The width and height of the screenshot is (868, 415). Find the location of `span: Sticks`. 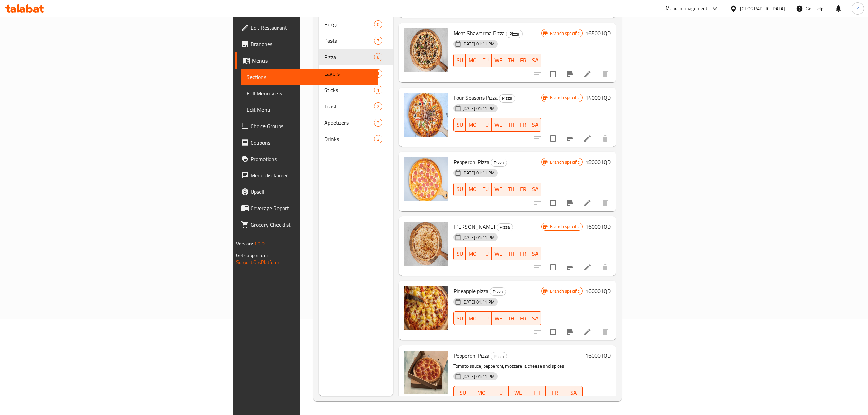

span: Sticks is located at coordinates (349, 90).